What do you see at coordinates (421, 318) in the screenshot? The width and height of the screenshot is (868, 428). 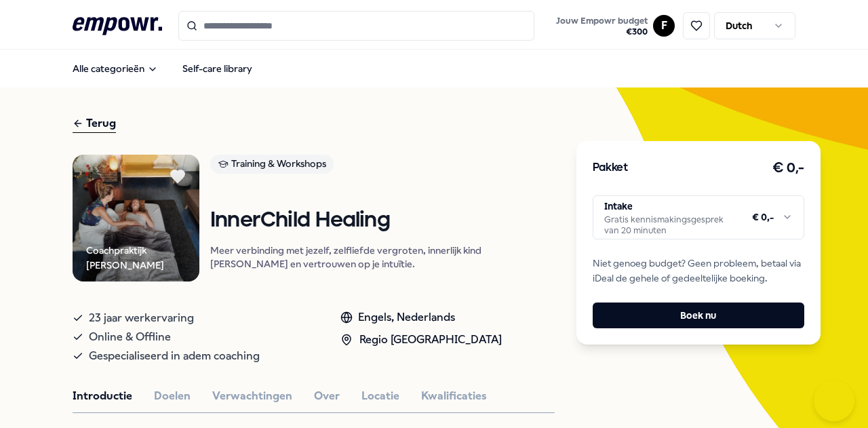 I see `div: Engels, Nederlands` at bounding box center [421, 318].